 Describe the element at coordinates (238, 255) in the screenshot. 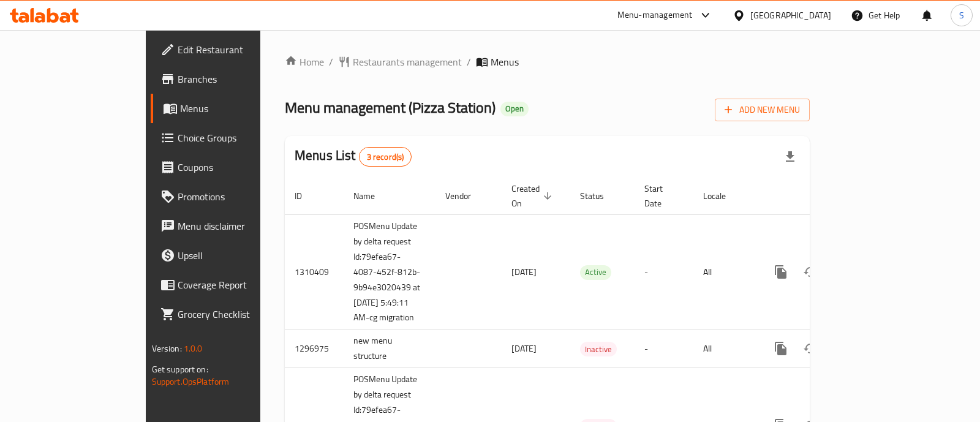

I see `span: Upsell` at that location.